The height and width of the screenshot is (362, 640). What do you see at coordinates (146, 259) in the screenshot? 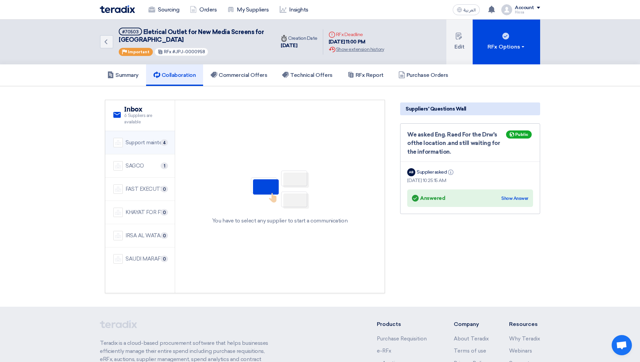
I see `div: SAUDI MARAFIQ` at bounding box center [146, 259].